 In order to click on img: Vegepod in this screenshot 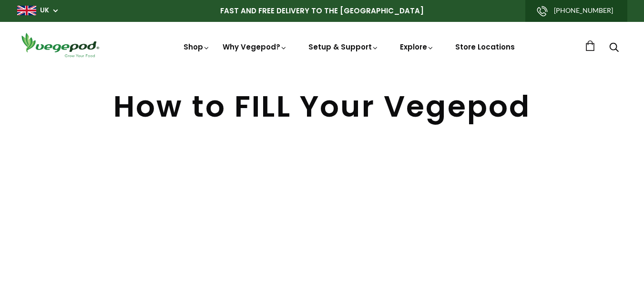, I will do `click(60, 45)`.